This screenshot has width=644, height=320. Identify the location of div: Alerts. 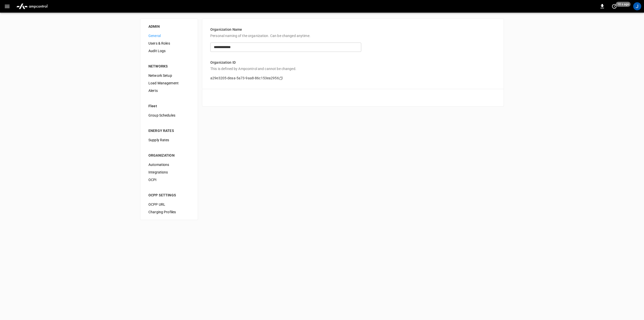
(169, 91).